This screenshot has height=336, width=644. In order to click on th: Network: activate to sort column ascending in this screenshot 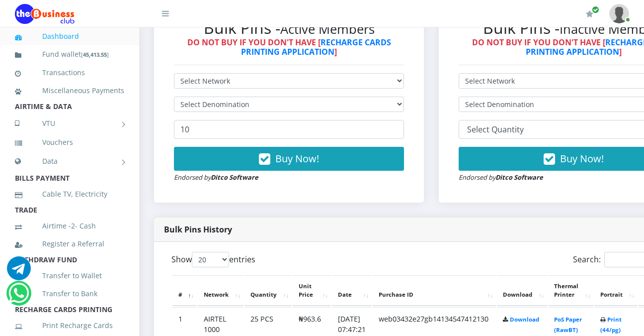, I will do `click(221, 291)`.